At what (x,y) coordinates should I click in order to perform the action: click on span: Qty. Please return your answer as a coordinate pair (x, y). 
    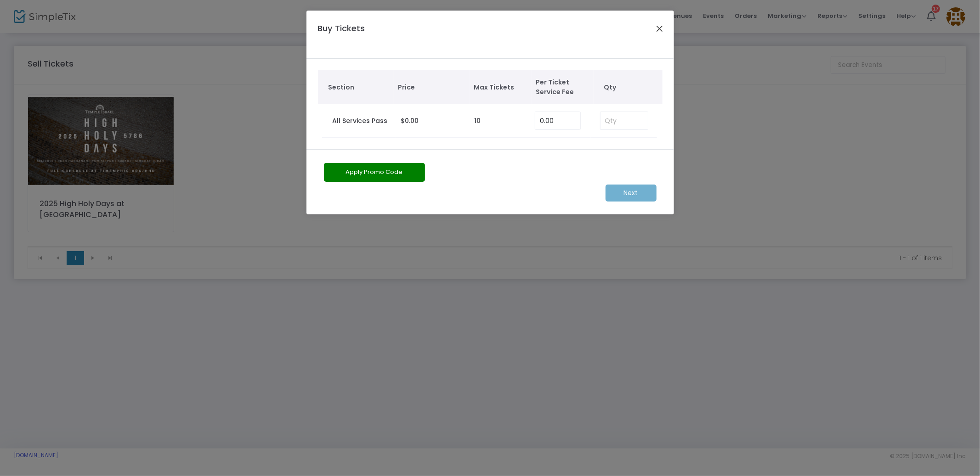
    Looking at the image, I should click on (631, 87).